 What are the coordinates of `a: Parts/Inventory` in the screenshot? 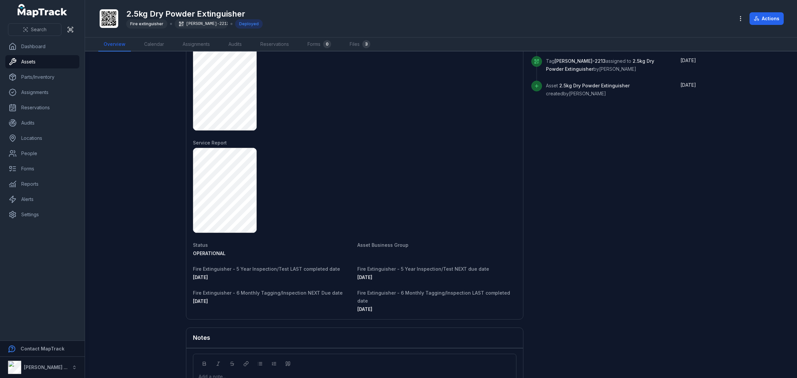 It's located at (42, 77).